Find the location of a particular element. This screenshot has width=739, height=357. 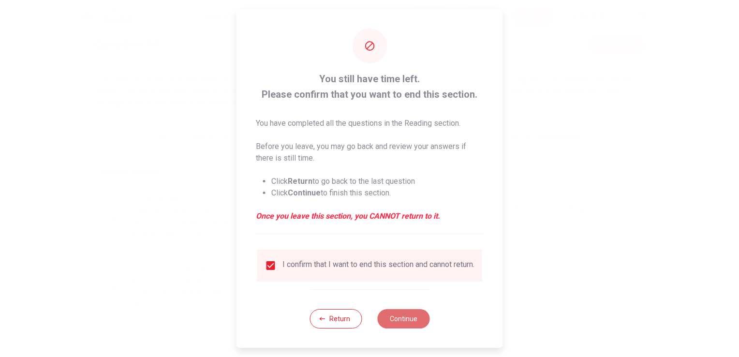

li: Click to go back to the last question is located at coordinates (377, 181).